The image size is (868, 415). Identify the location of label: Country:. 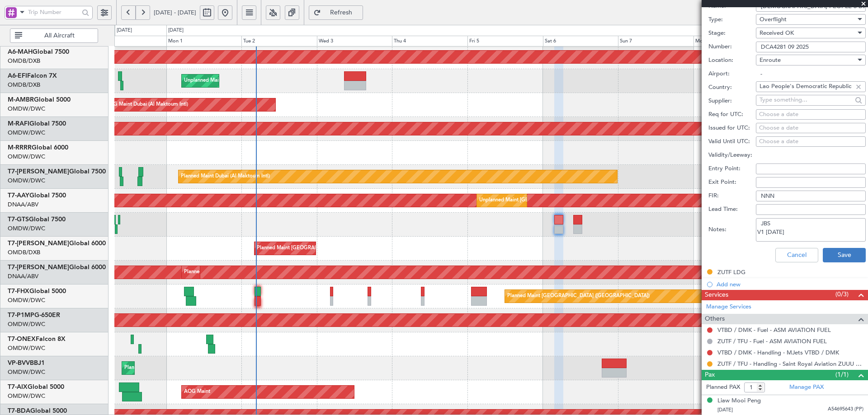
(732, 88).